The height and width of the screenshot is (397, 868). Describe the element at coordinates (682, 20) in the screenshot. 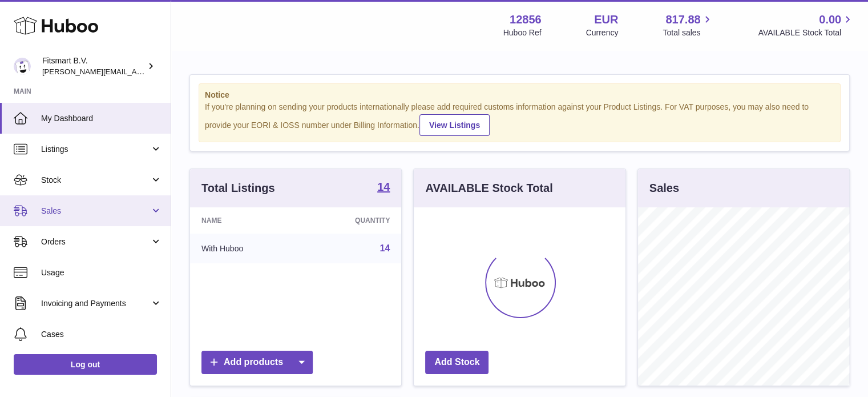

I see `span: 817.88` at that location.